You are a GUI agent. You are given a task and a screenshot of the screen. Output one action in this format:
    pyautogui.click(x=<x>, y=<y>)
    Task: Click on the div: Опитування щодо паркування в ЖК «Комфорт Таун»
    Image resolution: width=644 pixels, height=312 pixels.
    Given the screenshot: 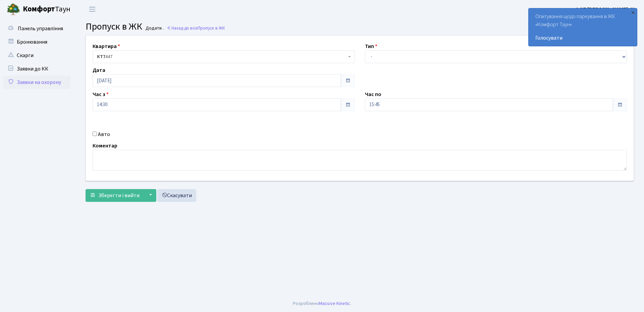 What is the action you would take?
    pyautogui.click(x=583, y=27)
    